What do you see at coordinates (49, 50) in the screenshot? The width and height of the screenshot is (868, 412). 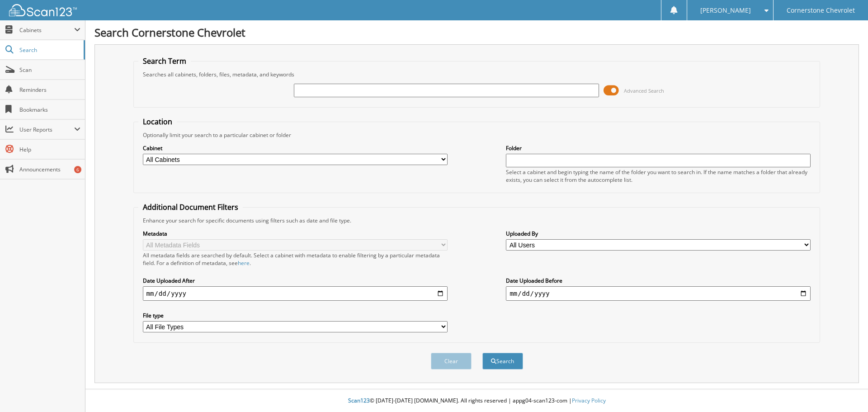 I see `span: Search` at bounding box center [49, 50].